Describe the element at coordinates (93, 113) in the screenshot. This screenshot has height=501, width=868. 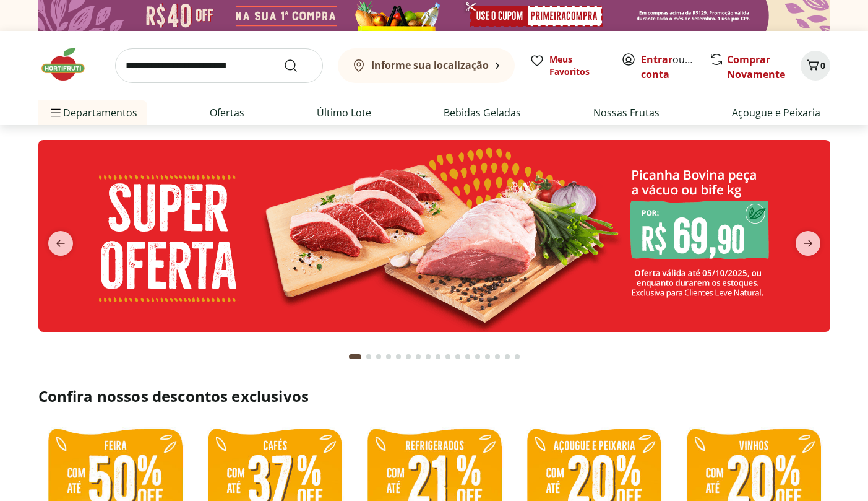
I see `span: Departamentos` at that location.